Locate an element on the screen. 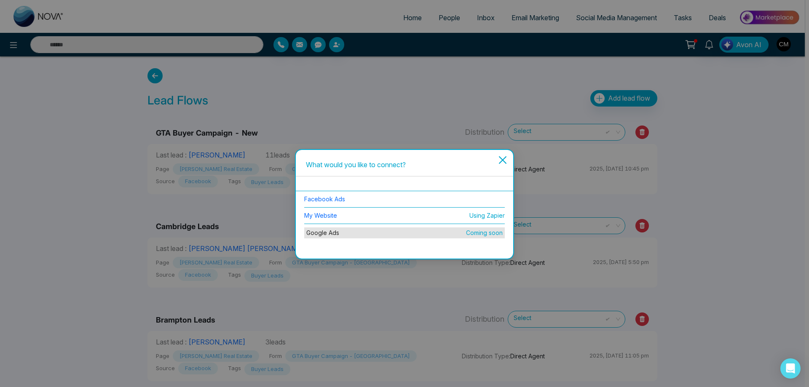 The image size is (809, 387). span: close is located at coordinates (502, 160).